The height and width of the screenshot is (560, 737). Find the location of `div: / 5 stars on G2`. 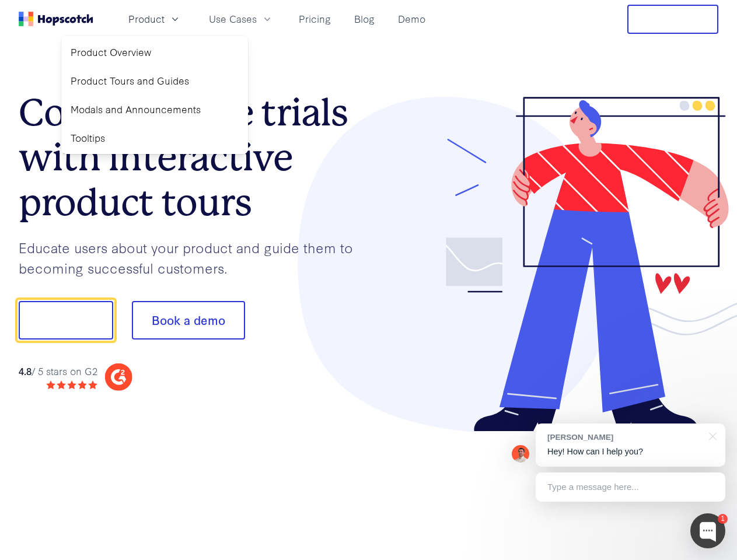

div: / 5 stars on G2 is located at coordinates (58, 371).